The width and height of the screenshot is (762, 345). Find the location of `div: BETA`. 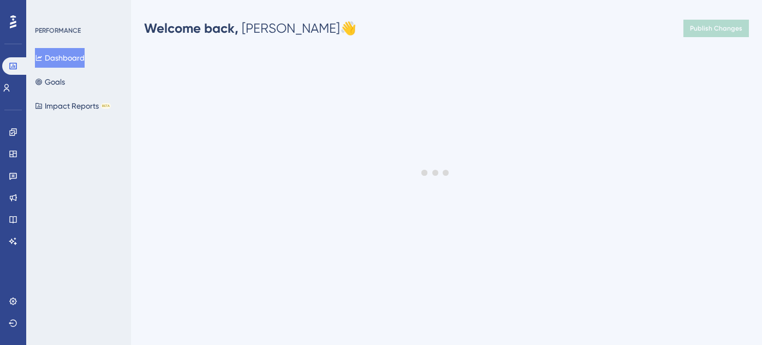

div: BETA is located at coordinates (106, 106).